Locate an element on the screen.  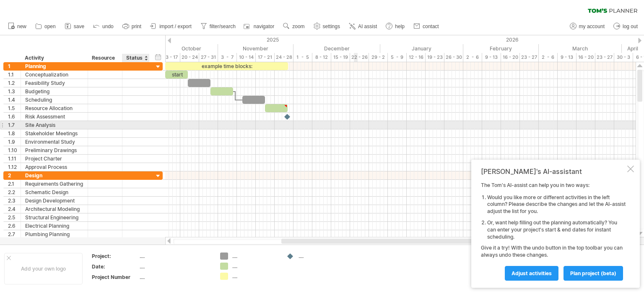
div: 2.5 is located at coordinates (14, 217).